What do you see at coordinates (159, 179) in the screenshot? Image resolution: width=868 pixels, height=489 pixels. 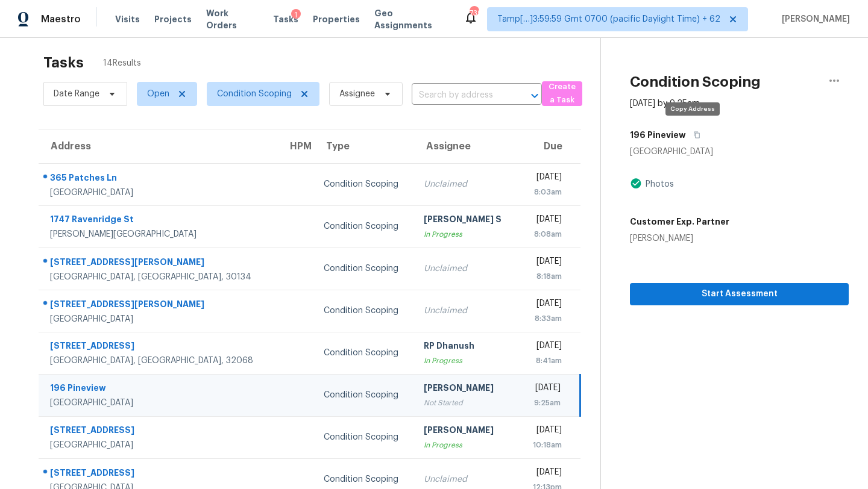 I see `div: 365 Patches Ln` at bounding box center [159, 179].